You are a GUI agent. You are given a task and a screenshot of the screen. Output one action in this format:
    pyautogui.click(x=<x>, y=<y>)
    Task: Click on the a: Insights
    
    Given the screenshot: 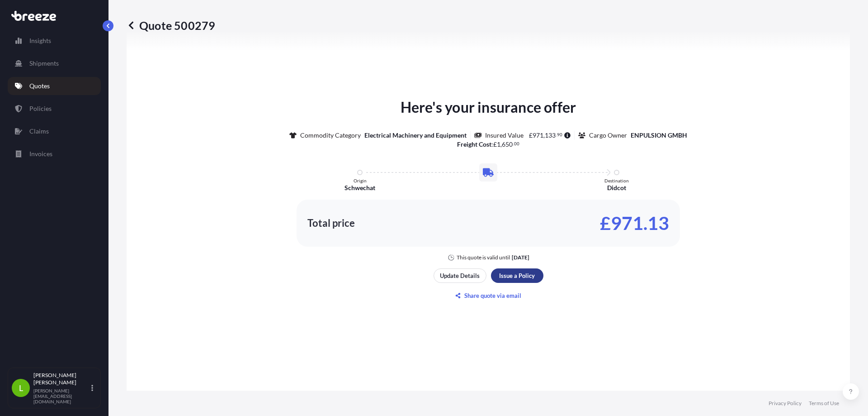 What is the action you would take?
    pyautogui.click(x=54, y=40)
    